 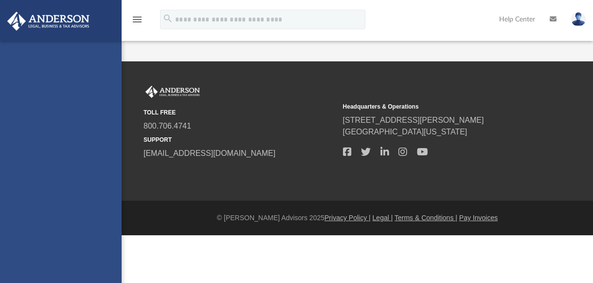 What do you see at coordinates (439, 107) in the screenshot?
I see `small: Headquarters & Operations` at bounding box center [439, 107].